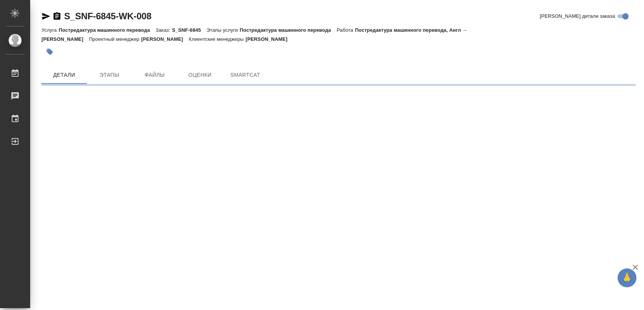 Image resolution: width=644 pixels, height=310 pixels. What do you see at coordinates (346, 30) in the screenshot?
I see `p: Работа` at bounding box center [346, 30].